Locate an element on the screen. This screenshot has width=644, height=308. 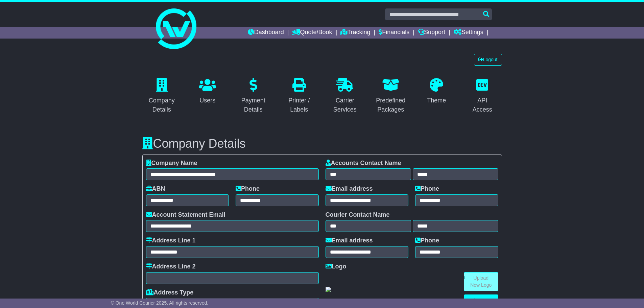
a: Payment Details is located at coordinates (253, 96).